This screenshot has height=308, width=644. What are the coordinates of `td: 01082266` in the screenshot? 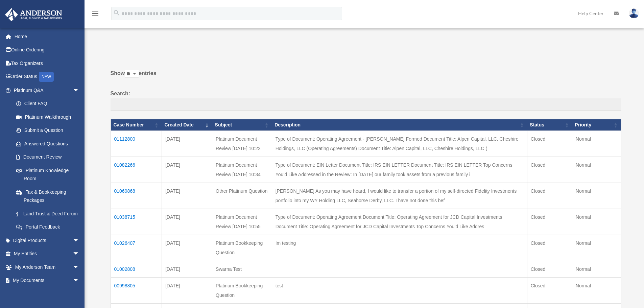 It's located at (136, 170).